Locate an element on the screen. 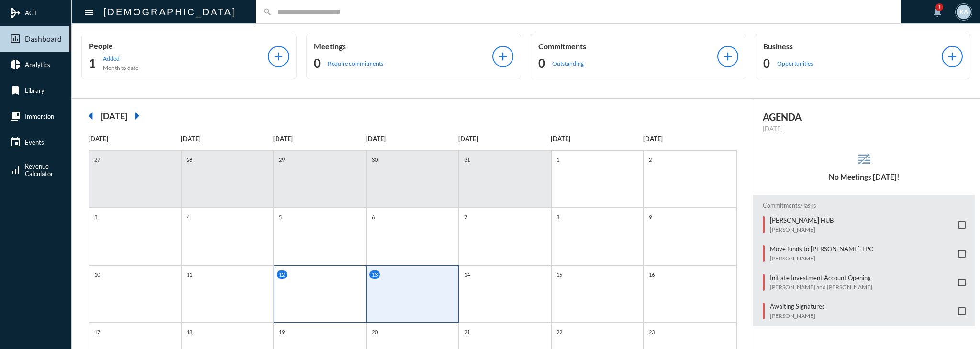  p: 11 is located at coordinates (190, 275).